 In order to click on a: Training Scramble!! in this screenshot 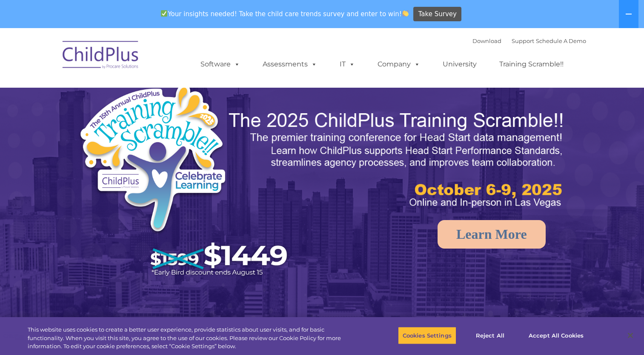, I will do `click(531, 64)`.